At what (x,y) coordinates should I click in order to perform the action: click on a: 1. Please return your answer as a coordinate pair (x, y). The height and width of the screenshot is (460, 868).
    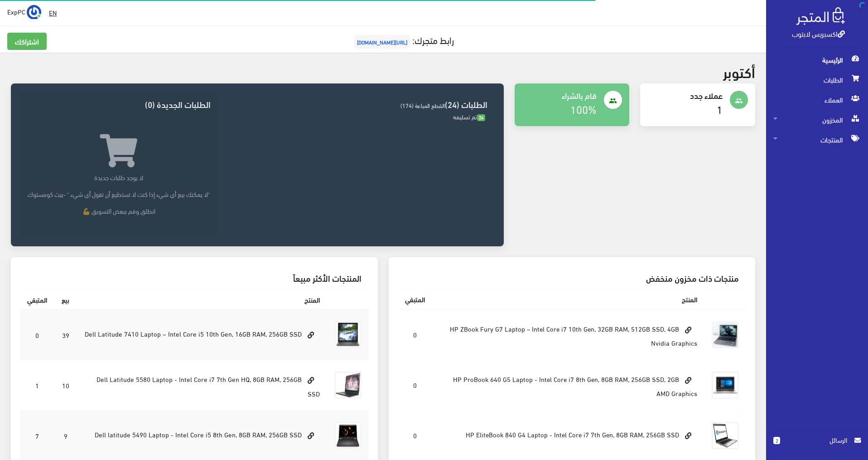
    Looking at the image, I should click on (719, 108).